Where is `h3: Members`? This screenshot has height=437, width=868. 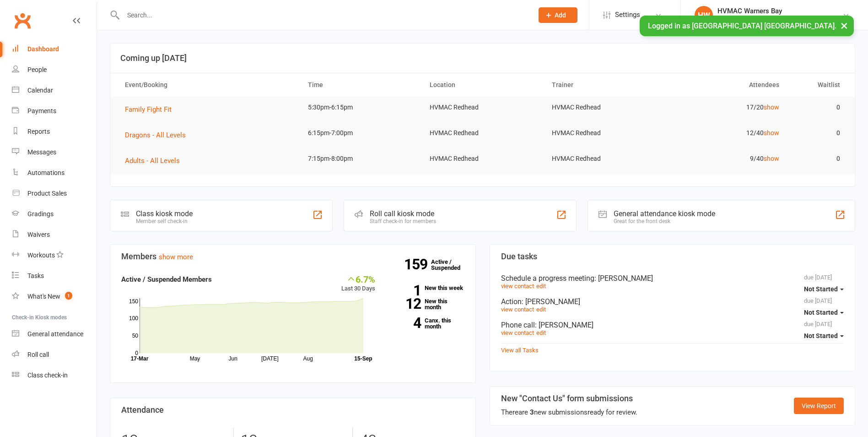 h3: Members is located at coordinates (293, 256).